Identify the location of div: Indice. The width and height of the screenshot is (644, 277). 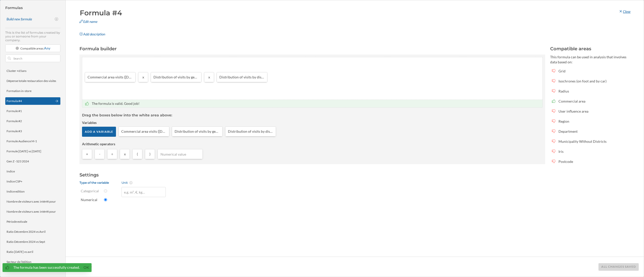
(11, 171).